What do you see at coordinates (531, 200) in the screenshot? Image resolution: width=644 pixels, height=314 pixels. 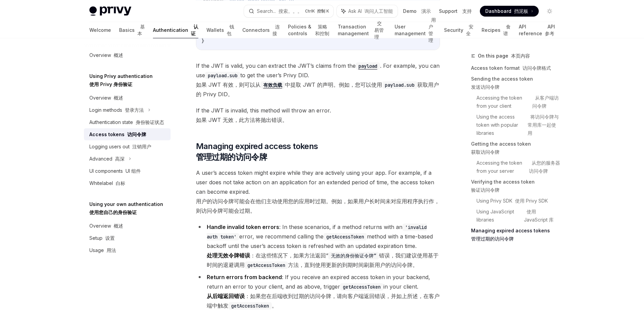 I see `font: 使用 Privy SDK` at bounding box center [531, 200].